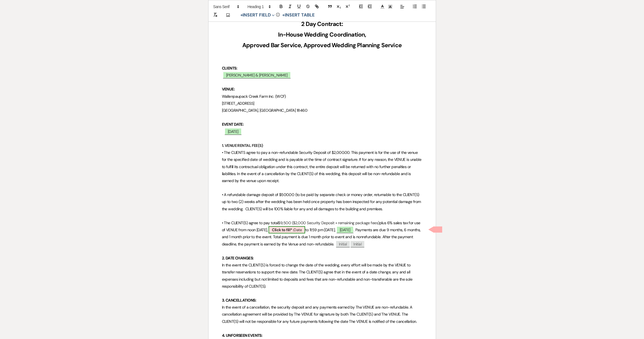  I want to click on span: • A refundable damage deposit of $500.00 (to be paid by separate check or money order, returnable..., so click(322, 201).